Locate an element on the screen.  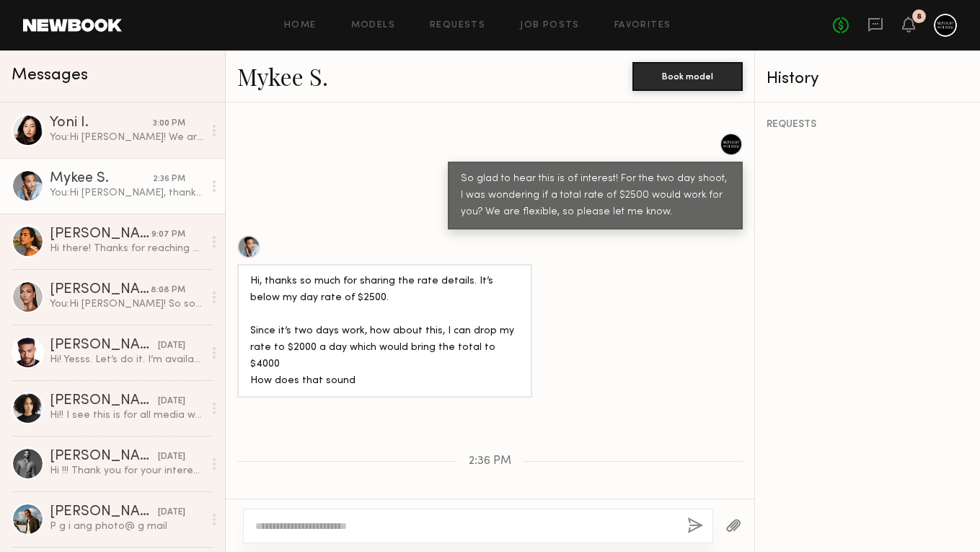
div: Yoni I. is located at coordinates (101, 123).